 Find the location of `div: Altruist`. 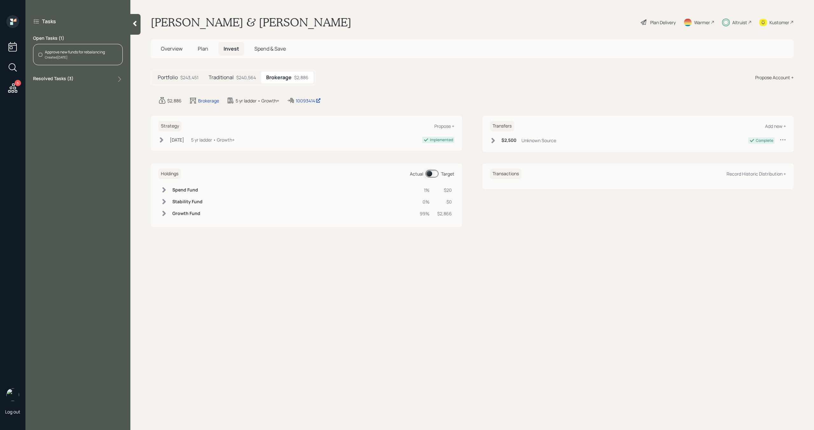

div: Altruist is located at coordinates (739, 22).